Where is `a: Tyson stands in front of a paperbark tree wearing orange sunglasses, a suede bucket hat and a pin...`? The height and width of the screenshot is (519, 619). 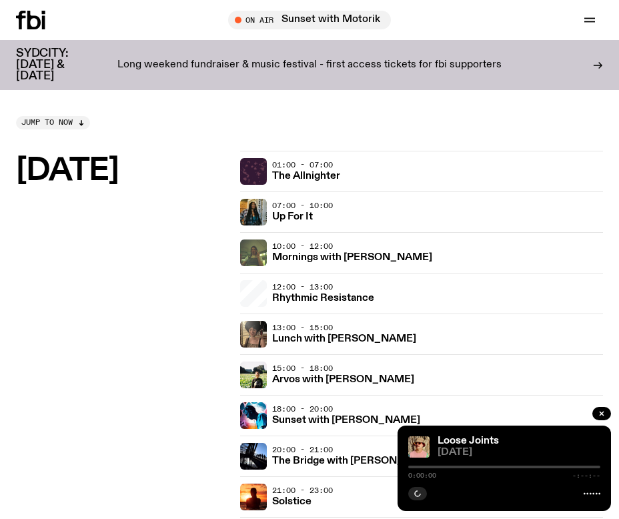
a: Tyson stands in front of a paperbark tree wearing orange sunglasses, a suede bucket hat and a pin... is located at coordinates (419, 447).